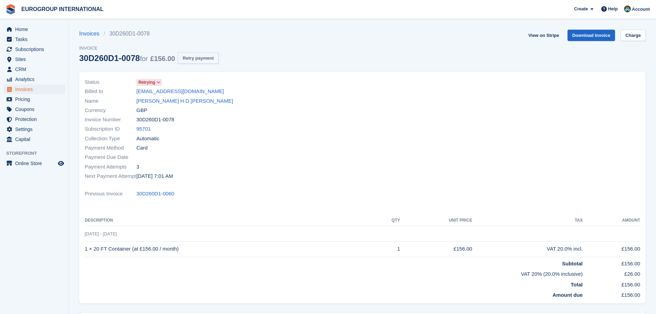 Image resolution: width=656 pixels, height=314 pixels. Describe the element at coordinates (36, 109) in the screenshot. I see `span: Coupons` at that location.